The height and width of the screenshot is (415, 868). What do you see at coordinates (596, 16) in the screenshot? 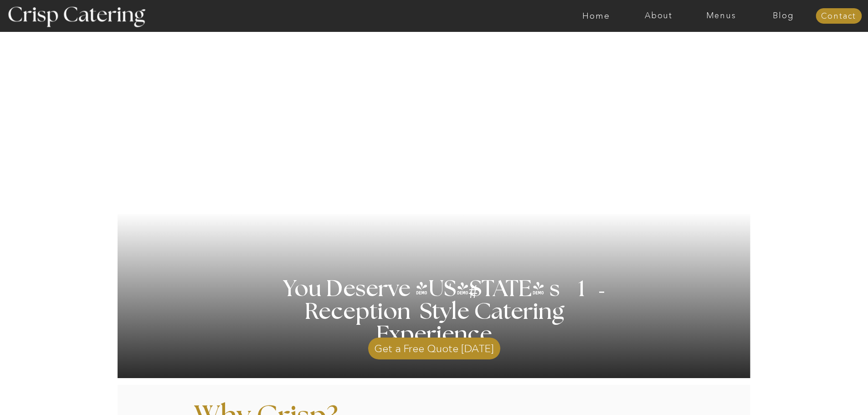
I see `nav: Home` at bounding box center [596, 16].